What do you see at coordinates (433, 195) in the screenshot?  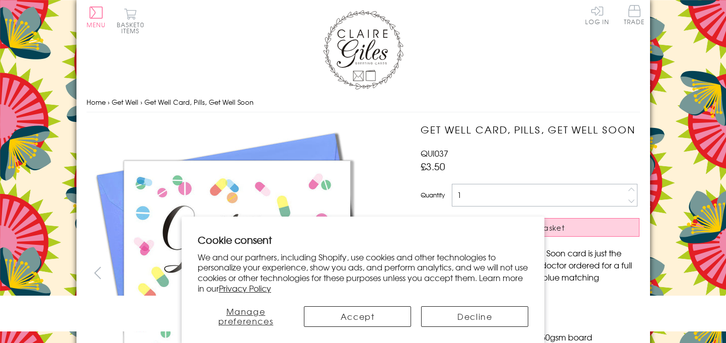 I see `label: Quantity` at bounding box center [433, 195].